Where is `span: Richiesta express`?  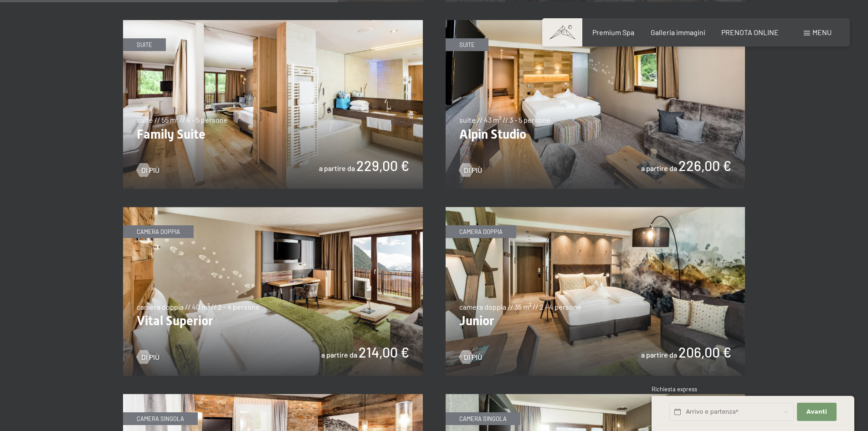
span: Richiesta express is located at coordinates (674, 389).